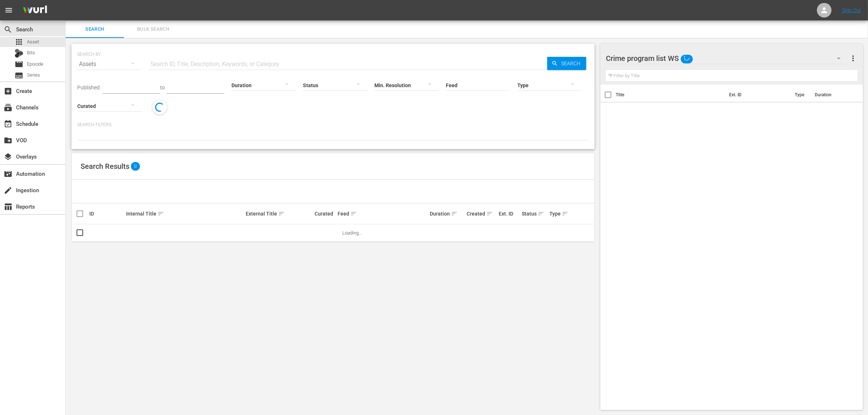  What do you see at coordinates (279, 214) in the screenshot?
I see `div: External Title` at bounding box center [279, 214].